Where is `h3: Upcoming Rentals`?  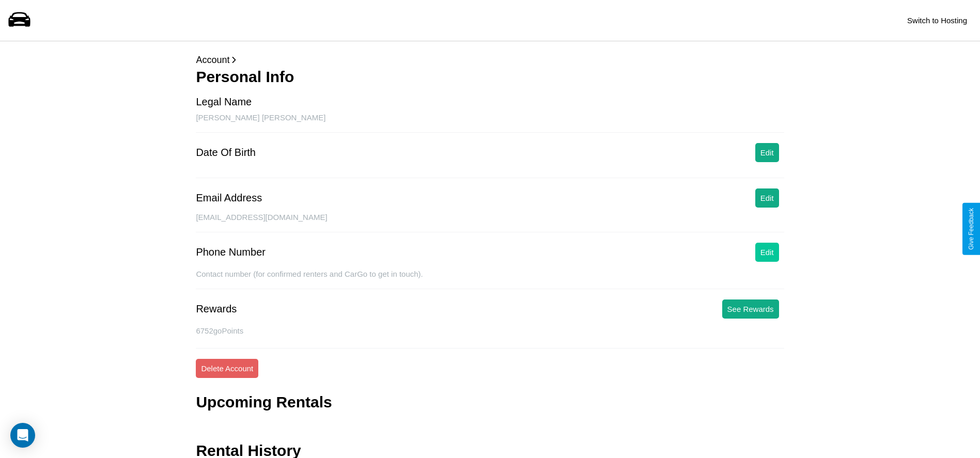
h3: Upcoming Rentals is located at coordinates (264, 403).